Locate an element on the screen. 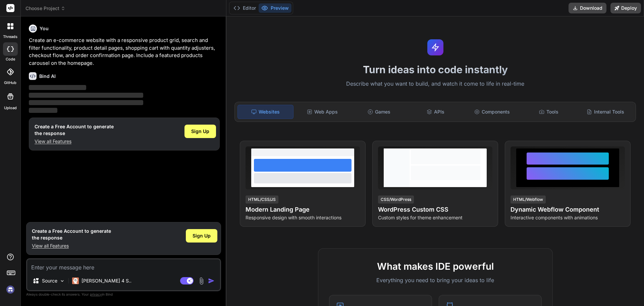 Image resolution: width=644 pixels, height=306 pixels. h4: Dynamic Webflow Component is located at coordinates (567, 210).